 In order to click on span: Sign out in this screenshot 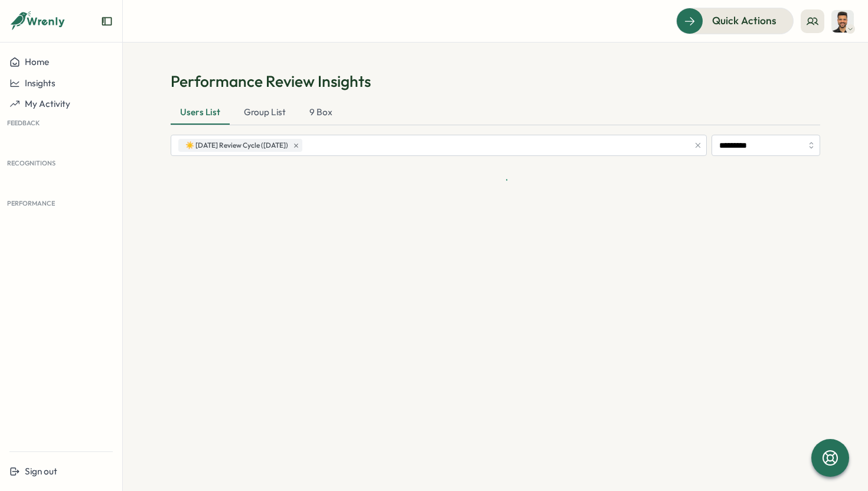, I will do `click(40, 471)`.